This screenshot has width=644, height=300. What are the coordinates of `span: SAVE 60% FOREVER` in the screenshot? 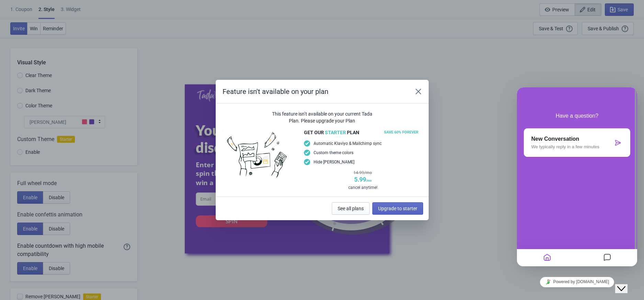 It's located at (401, 133).